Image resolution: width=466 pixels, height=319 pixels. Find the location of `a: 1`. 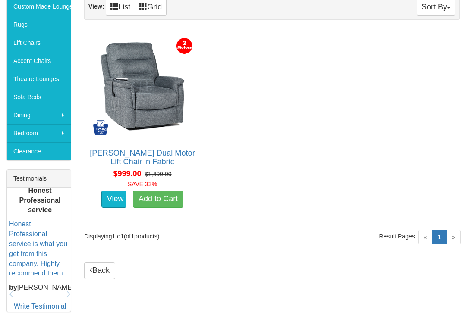

a: 1 is located at coordinates (439, 237).